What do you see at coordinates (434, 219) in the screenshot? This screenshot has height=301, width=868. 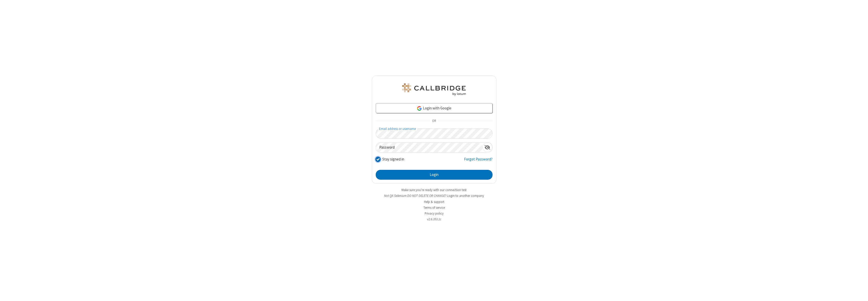 I see `li: v2.6.353.1c` at bounding box center [434, 219].